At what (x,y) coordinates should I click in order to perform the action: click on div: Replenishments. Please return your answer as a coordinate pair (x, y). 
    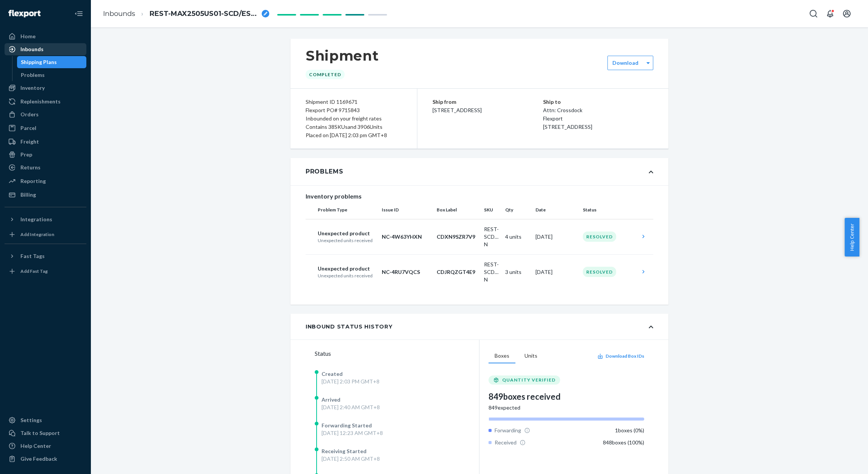
    Looking at the image, I should click on (40, 101).